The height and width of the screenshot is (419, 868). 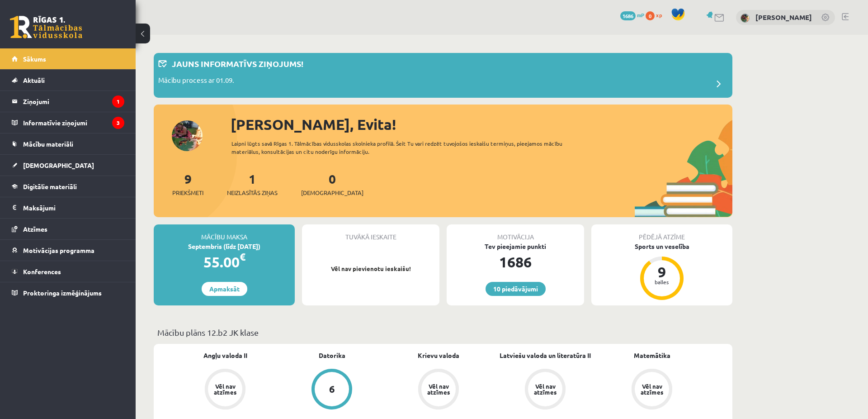 I want to click on p: Mācību plāns 12.b2 JK klase, so click(x=443, y=332).